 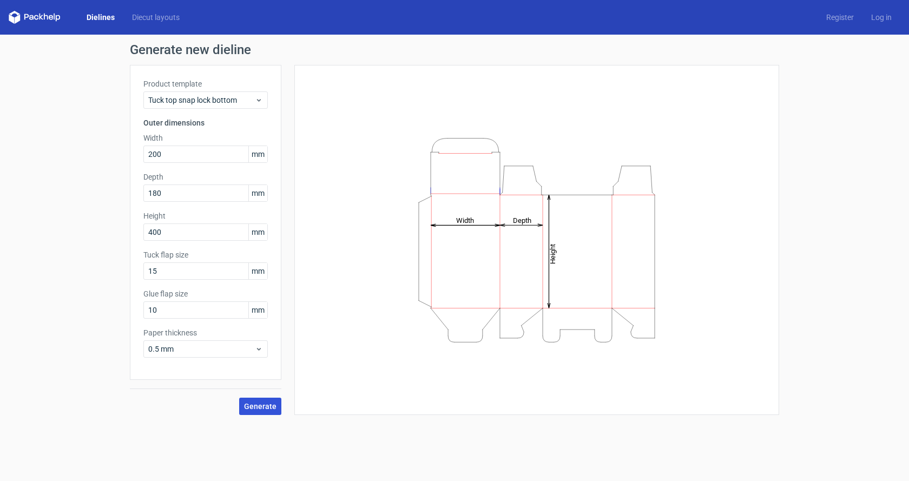 What do you see at coordinates (201, 100) in the screenshot?
I see `span: Tuck top snap lock bottom` at bounding box center [201, 100].